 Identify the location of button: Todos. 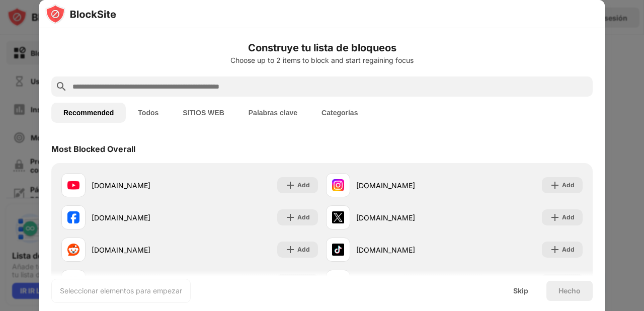
(148, 113).